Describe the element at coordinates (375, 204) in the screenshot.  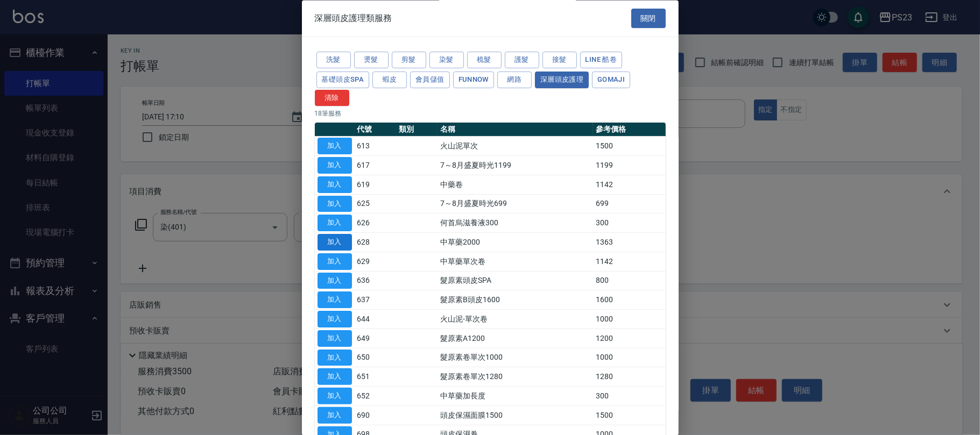
I see `td: 625` at that location.